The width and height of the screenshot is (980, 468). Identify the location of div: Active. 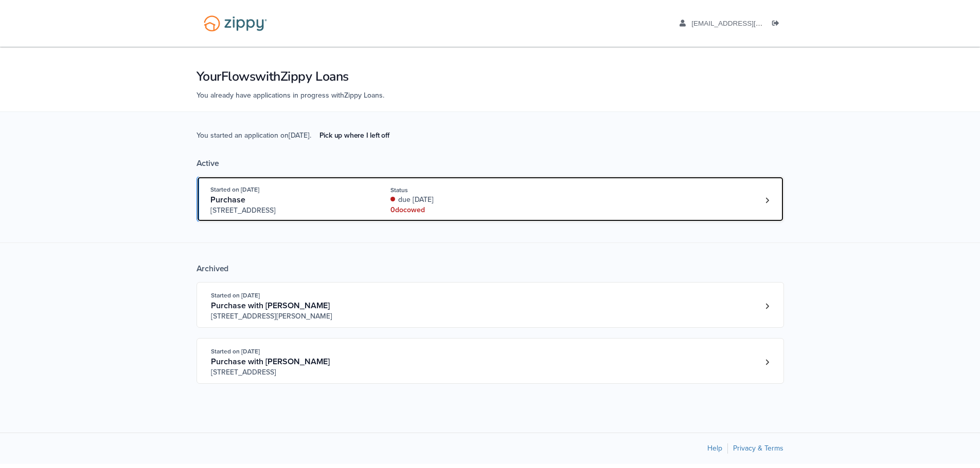
(490, 164).